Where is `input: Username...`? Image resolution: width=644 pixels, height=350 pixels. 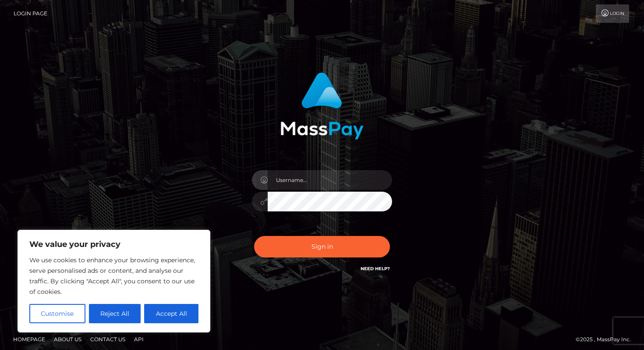
input: Username... is located at coordinates (330, 180).